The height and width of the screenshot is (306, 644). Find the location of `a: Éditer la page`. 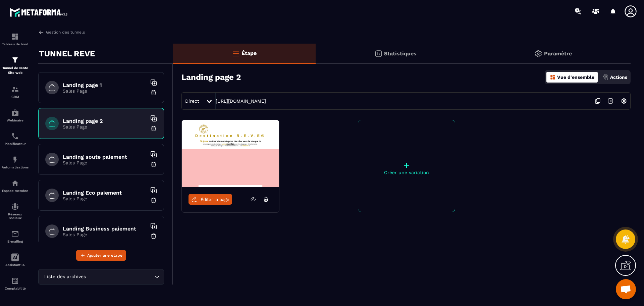

a: Éditer la page is located at coordinates (210, 200).